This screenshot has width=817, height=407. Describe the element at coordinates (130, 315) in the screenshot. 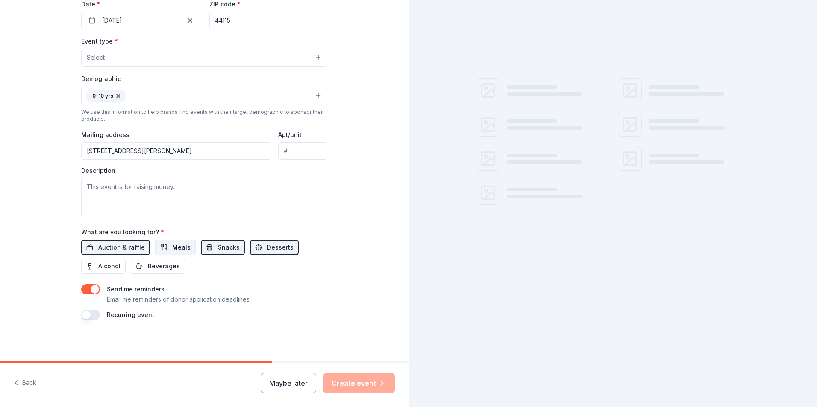

I see `label: Recurring event` at that location.